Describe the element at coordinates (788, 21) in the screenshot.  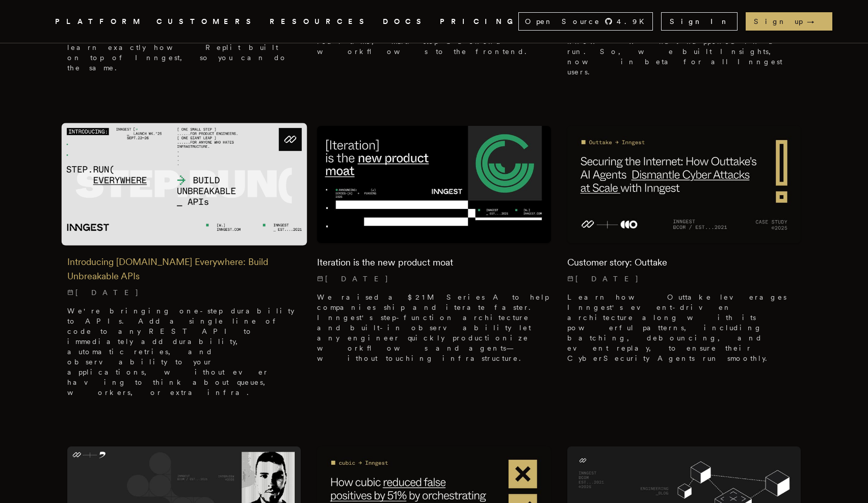
I see `a: Sign up` at that location.